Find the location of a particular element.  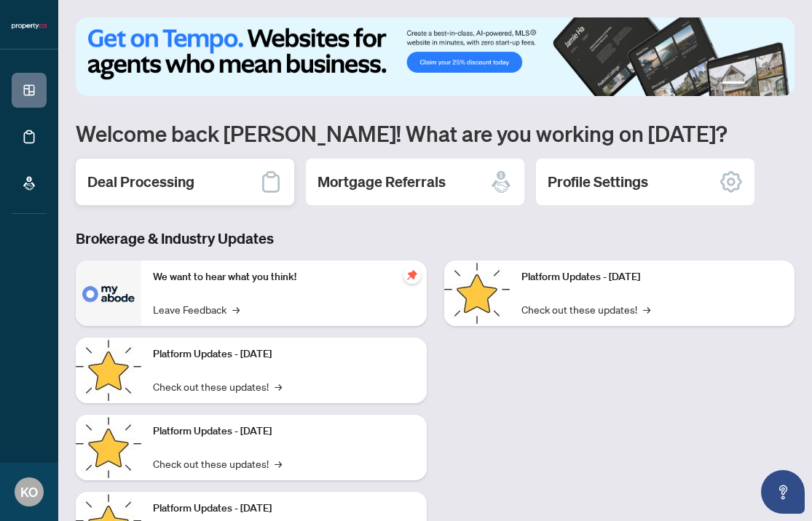

img: Platform Updates - July 21, 2025 is located at coordinates (108, 448).